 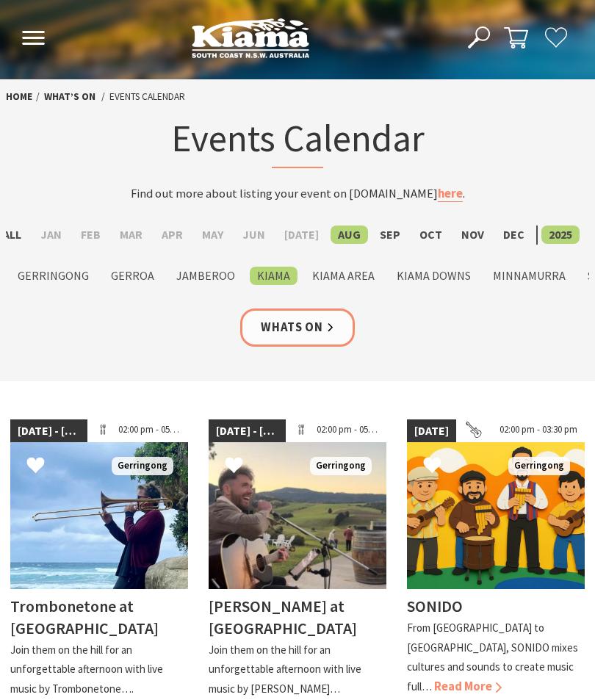 I want to click on label: Jun, so click(x=253, y=234).